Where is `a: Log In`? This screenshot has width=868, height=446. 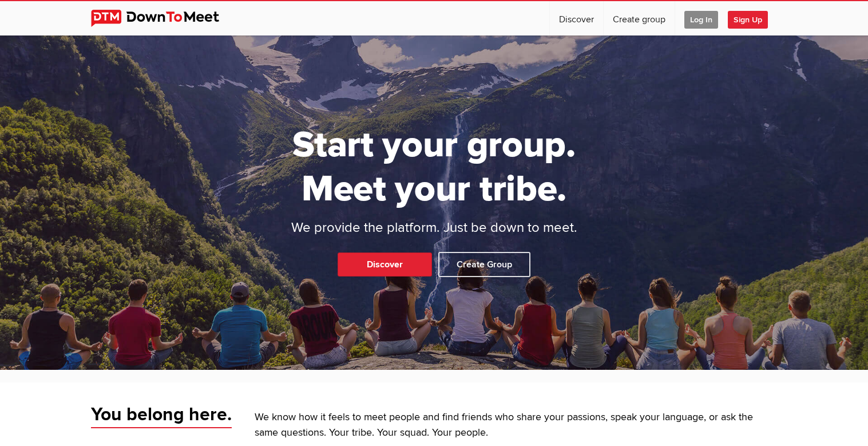 a: Log In is located at coordinates (701, 18).